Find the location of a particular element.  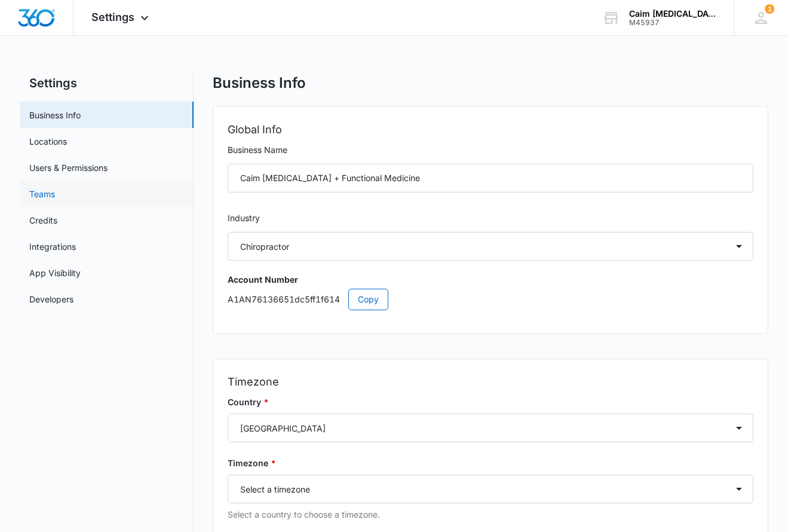

a: Business Info is located at coordinates (55, 114).